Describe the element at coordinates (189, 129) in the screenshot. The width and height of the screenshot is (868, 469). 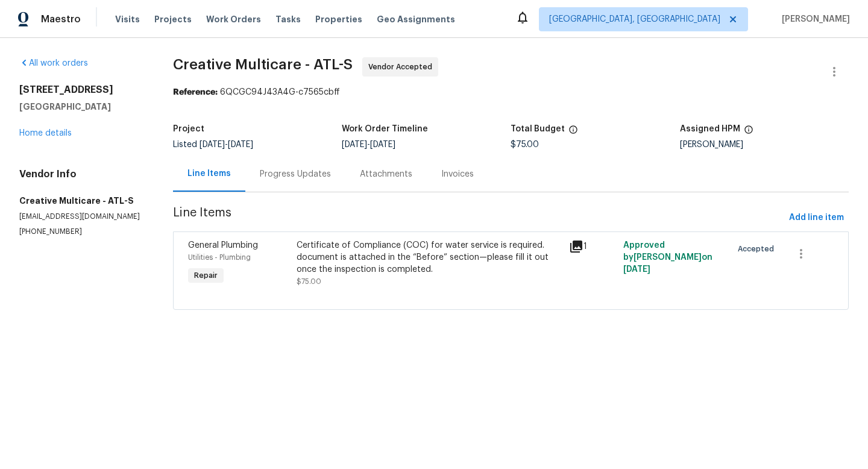
I see `h5: Project` at that location.